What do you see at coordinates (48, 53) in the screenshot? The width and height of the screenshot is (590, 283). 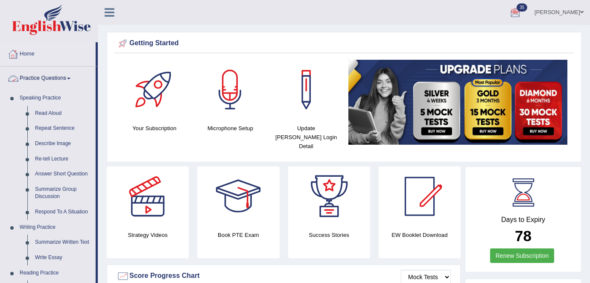 I see `a: Home` at bounding box center [48, 53].